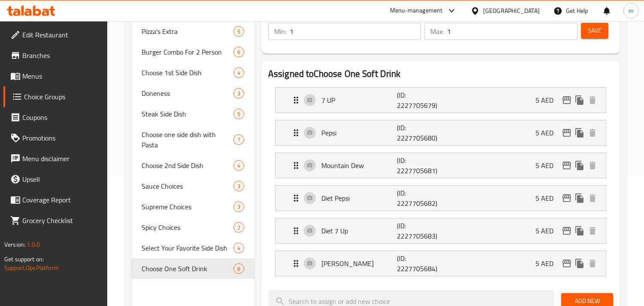  I want to click on p: (ID: 2227705682), so click(423, 197).